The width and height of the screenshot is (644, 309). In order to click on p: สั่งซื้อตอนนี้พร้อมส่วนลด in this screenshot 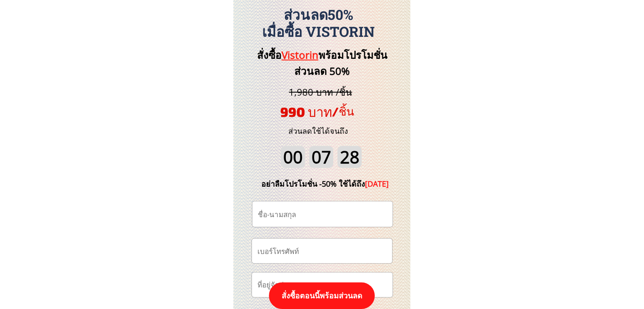, I will do `click(322, 295)`.